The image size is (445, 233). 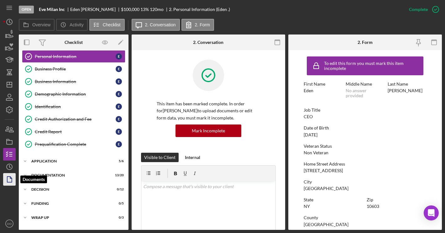 What do you see at coordinates (41, 25) in the screenshot?
I see `label: Overview` at bounding box center [41, 25].